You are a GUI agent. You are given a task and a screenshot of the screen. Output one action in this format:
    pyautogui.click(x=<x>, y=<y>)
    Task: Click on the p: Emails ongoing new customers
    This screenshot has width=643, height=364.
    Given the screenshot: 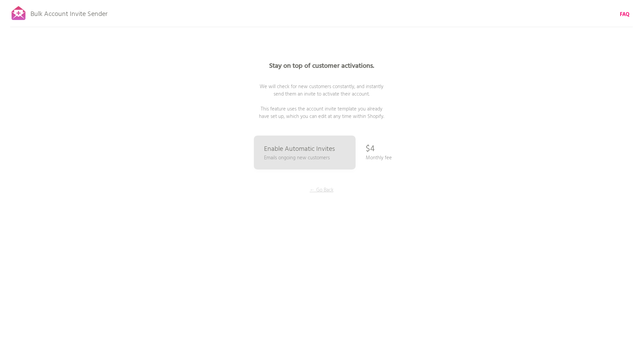 What is the action you would take?
    pyautogui.click(x=297, y=158)
    